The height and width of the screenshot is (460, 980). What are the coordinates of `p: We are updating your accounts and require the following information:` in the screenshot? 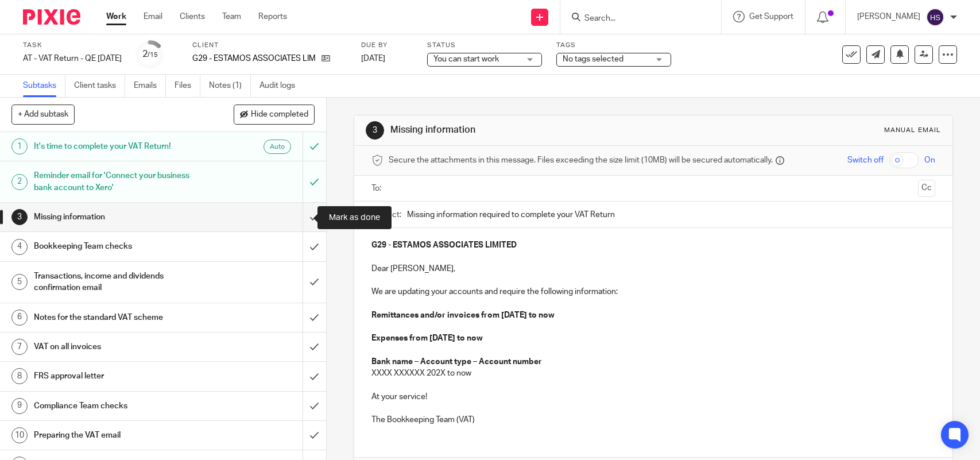 It's located at (653, 292).